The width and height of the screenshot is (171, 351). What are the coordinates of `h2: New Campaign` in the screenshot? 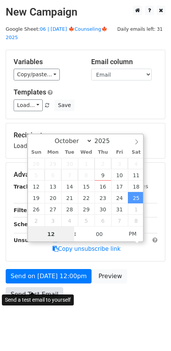 It's located at (86, 12).